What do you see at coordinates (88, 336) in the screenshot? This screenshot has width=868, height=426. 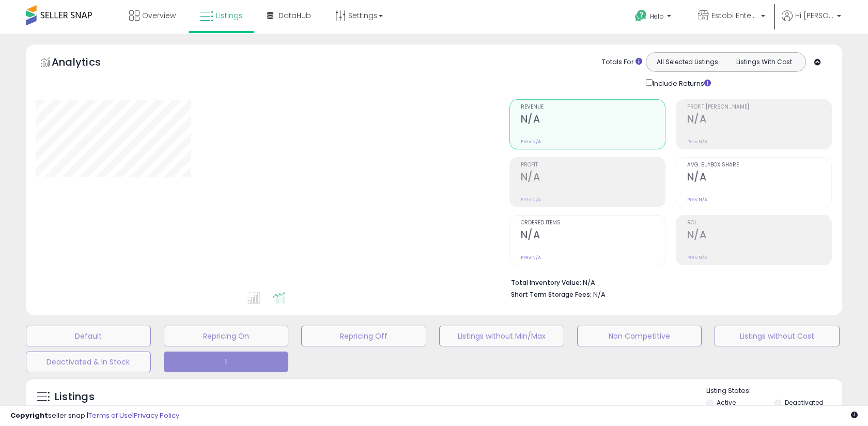 I see `button: Default` at bounding box center [88, 336].